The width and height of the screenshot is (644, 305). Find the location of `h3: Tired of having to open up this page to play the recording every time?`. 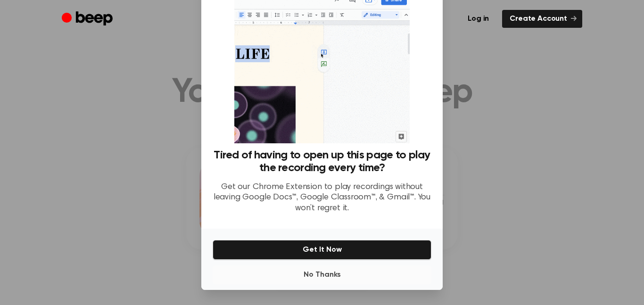

h3: Tired of having to open up this page to play the recording every time? is located at coordinates (322, 162).